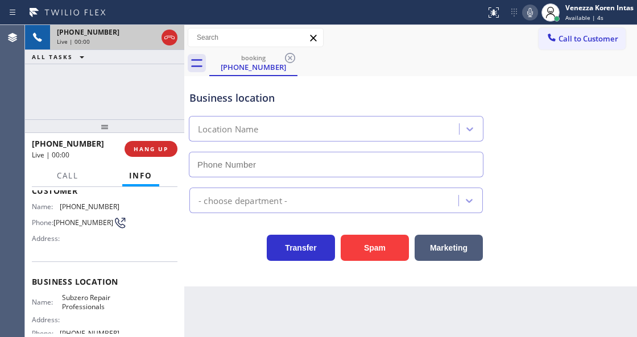  What do you see at coordinates (243, 200) in the screenshot?
I see `div: - choose department -` at bounding box center [243, 200].